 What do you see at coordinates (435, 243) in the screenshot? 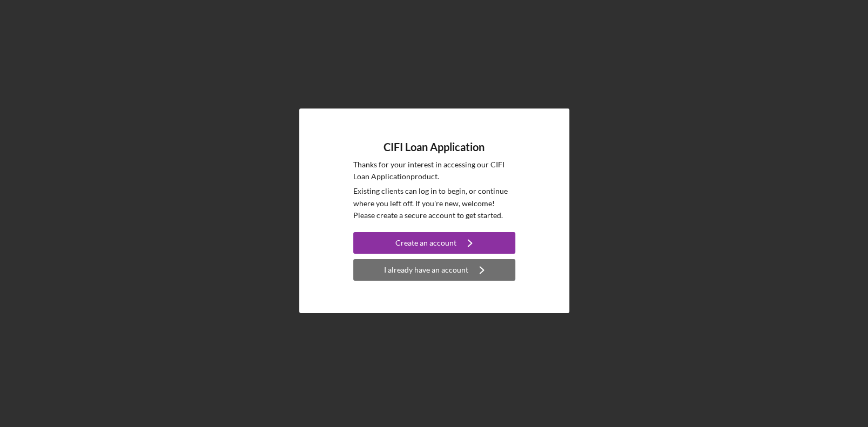
I see `button: Create an account` at bounding box center [435, 243].